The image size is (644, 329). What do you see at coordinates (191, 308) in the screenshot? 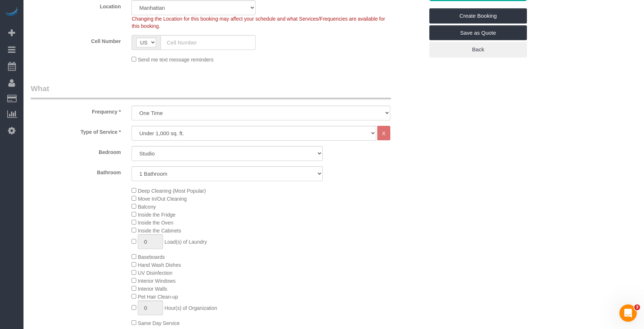
I see `span: Hour(s) of Organization` at bounding box center [191, 308].